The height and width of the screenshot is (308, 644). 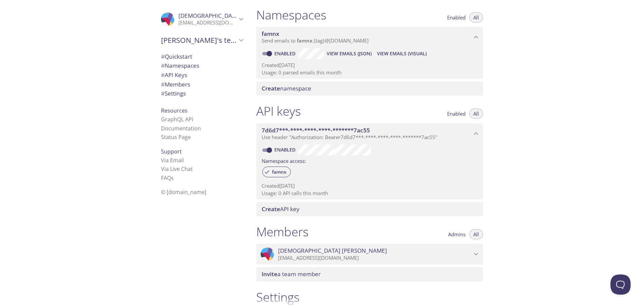 What do you see at coordinates (402, 53) in the screenshot?
I see `span: View Emails (Visual)` at bounding box center [402, 53].